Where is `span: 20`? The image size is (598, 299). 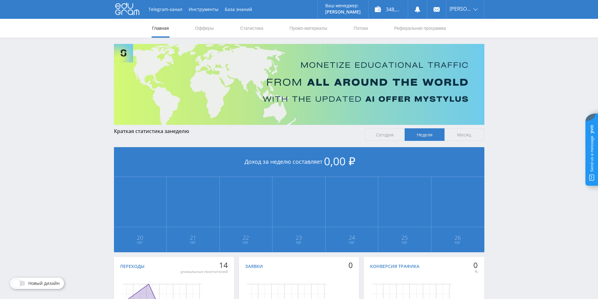
span: 20 is located at coordinates (140, 238).